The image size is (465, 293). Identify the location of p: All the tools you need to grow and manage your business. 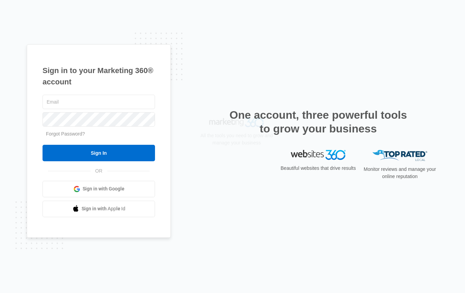
(237, 171).